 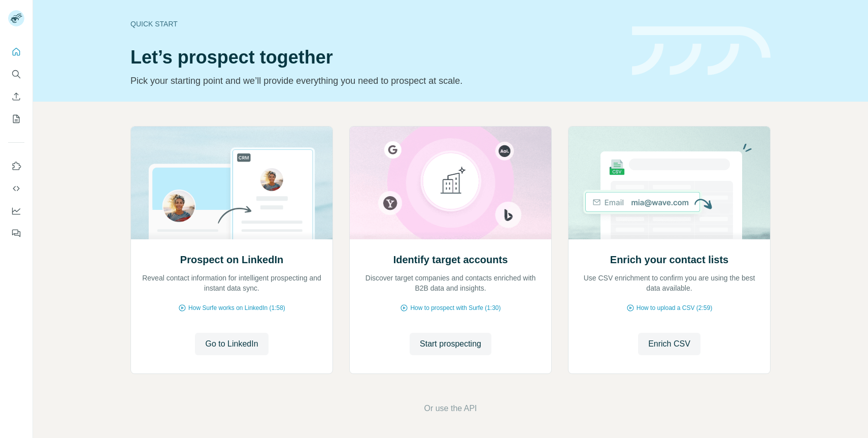 I want to click on button: Use Surfe API, so click(x=16, y=188).